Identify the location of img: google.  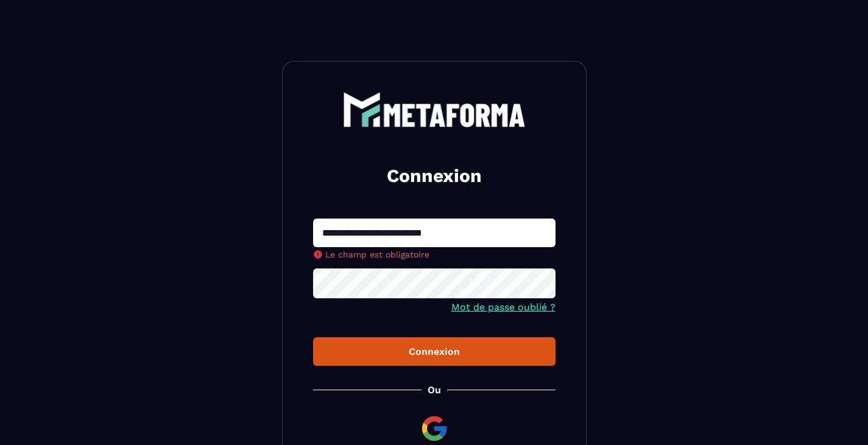
(434, 428).